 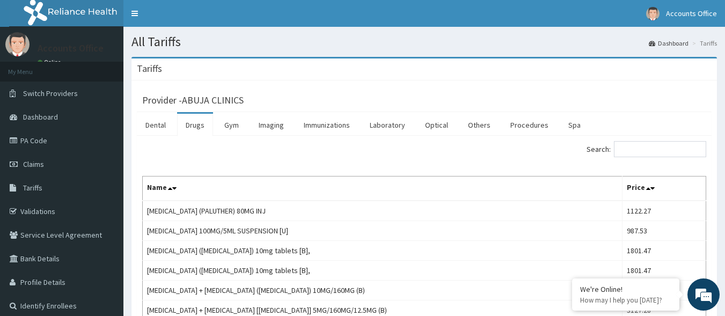 I want to click on a: Spa, so click(x=574, y=125).